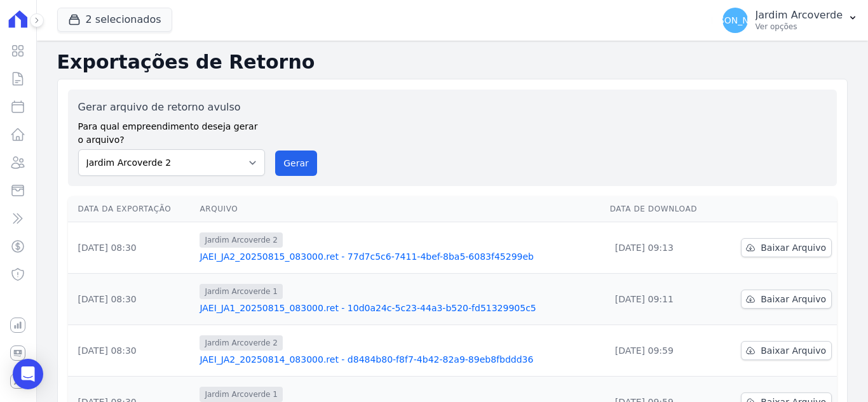 The height and width of the screenshot is (402, 868). Describe the element at coordinates (171, 131) in the screenshot. I see `label: Para qual empreendimento deseja gerar o arquivo?` at that location.